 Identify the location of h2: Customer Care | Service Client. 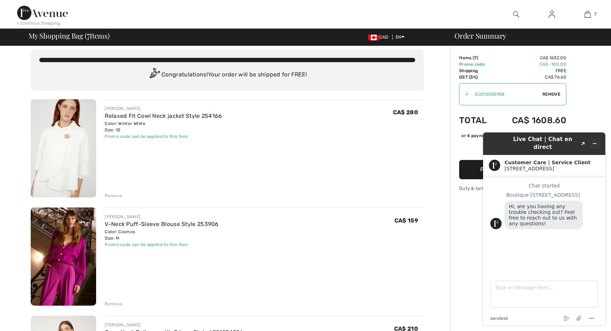
(75, 36).